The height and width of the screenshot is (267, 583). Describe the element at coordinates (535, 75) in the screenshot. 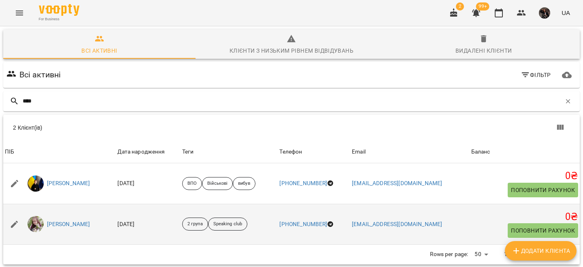

I see `span: Фільтр` at that location.